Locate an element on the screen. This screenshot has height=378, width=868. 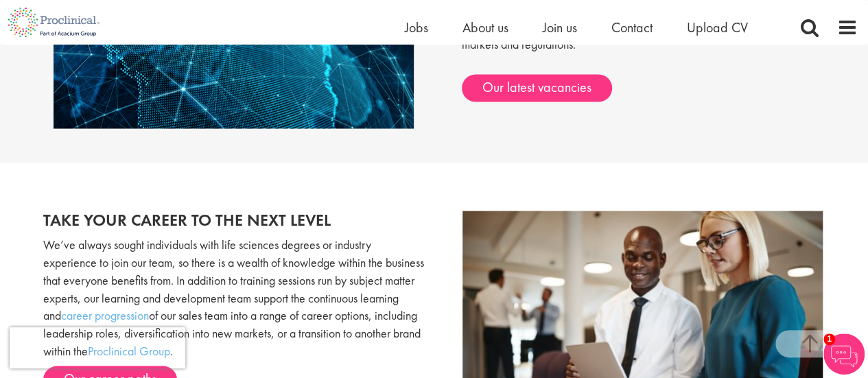
a: Contact is located at coordinates (632, 28).